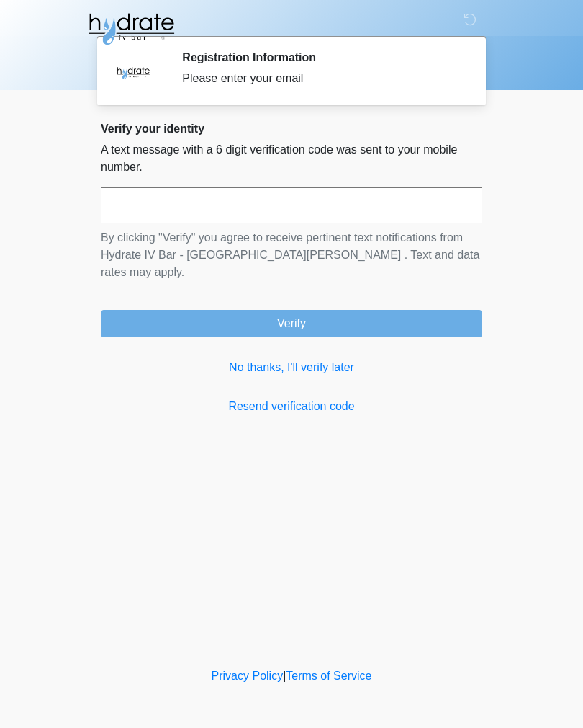 The height and width of the screenshot is (728, 583). Describe the element at coordinates (328, 675) in the screenshot. I see `a: Terms of Service` at that location.